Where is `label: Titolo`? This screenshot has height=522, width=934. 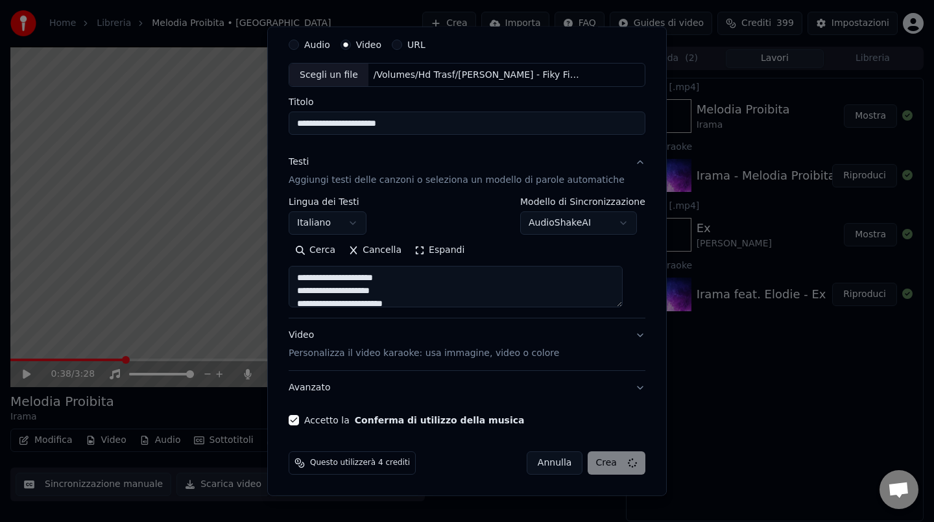
label: Titolo is located at coordinates (467, 102).